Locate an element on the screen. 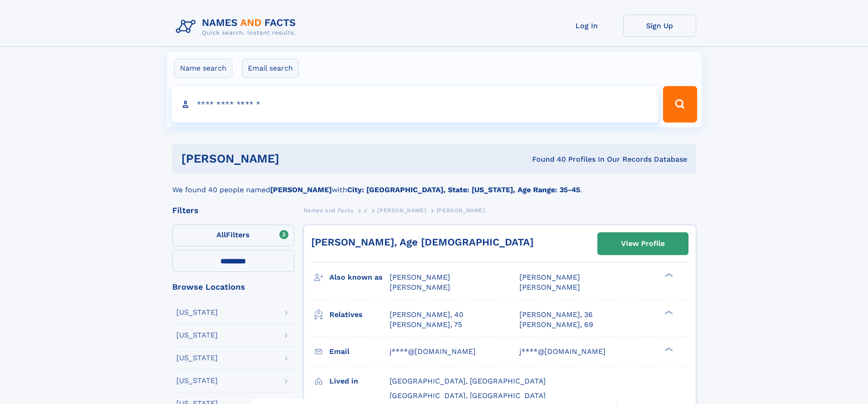 The height and width of the screenshot is (404, 868). h3: Email is located at coordinates (359, 351).